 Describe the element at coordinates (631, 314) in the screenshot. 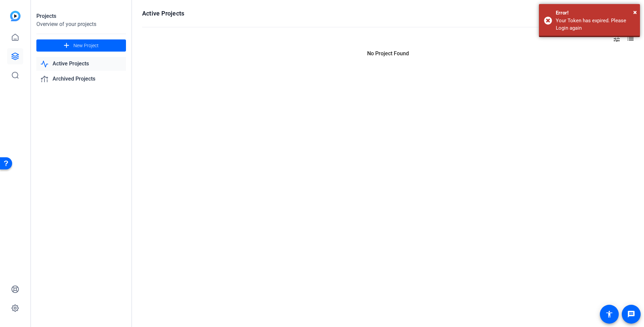

I see `mat-icon: message` at that location.